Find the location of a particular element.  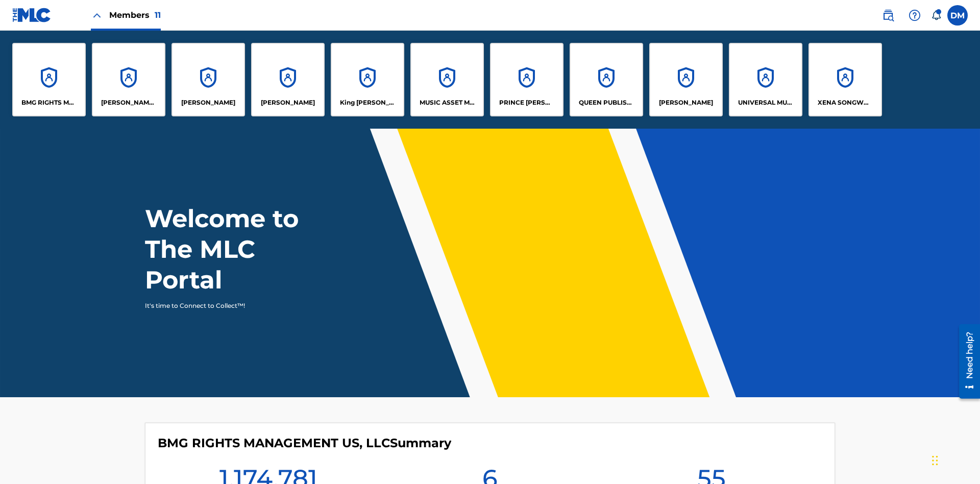

p: MUSIC ASSET MANAGEMENT (MAM) is located at coordinates (447, 103).